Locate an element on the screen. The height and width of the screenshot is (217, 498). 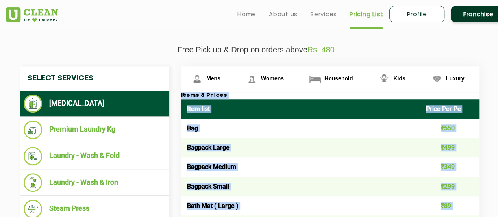
a: About us is located at coordinates (283, 14).